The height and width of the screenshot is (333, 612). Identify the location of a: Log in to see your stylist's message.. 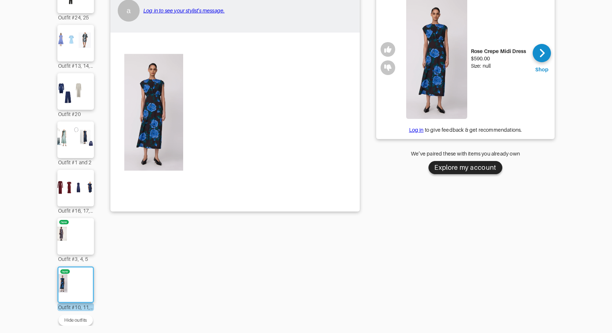
(184, 11).